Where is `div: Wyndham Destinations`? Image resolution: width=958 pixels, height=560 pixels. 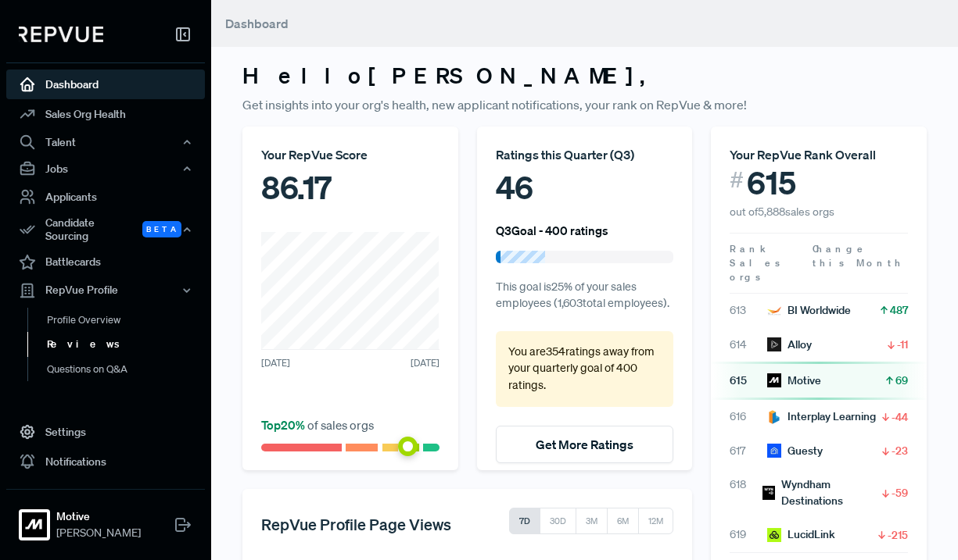 div: Wyndham Destinations is located at coordinates (821, 493).